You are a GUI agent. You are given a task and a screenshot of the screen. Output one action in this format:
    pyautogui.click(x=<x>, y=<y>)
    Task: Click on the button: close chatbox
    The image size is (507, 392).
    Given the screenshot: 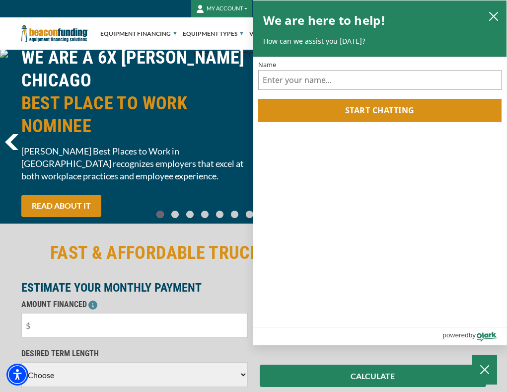 What is the action you would take?
    pyautogui.click(x=493, y=16)
    